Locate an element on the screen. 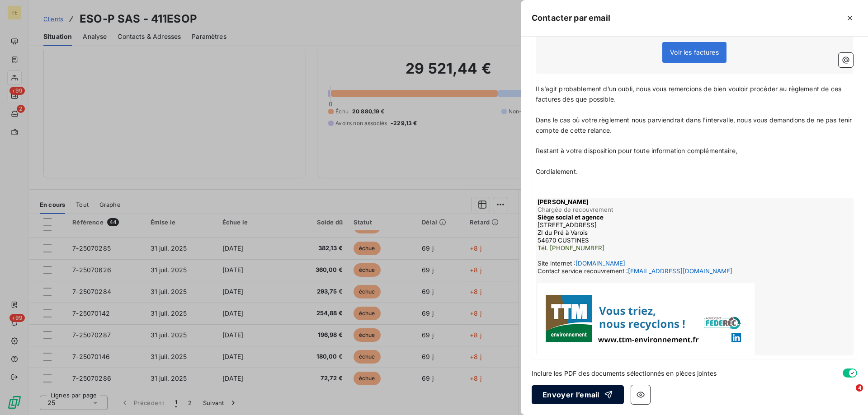 This screenshot has width=868, height=415. span: Inclure les PDF des documents sélectionnés en pièces jointes is located at coordinates (624, 373).